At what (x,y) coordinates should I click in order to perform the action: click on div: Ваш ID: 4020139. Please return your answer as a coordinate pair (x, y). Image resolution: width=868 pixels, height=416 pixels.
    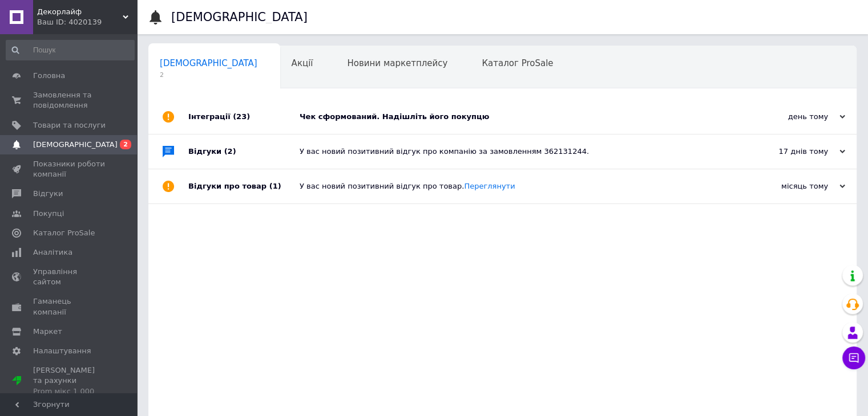
    Looking at the image, I should click on (87, 23).